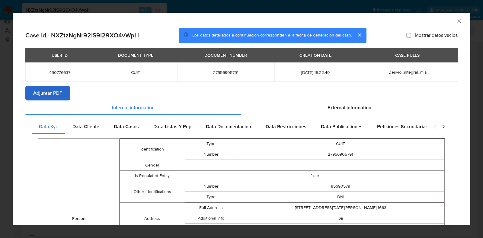  I want to click on span: Desvio_integral_mla, so click(407, 72).